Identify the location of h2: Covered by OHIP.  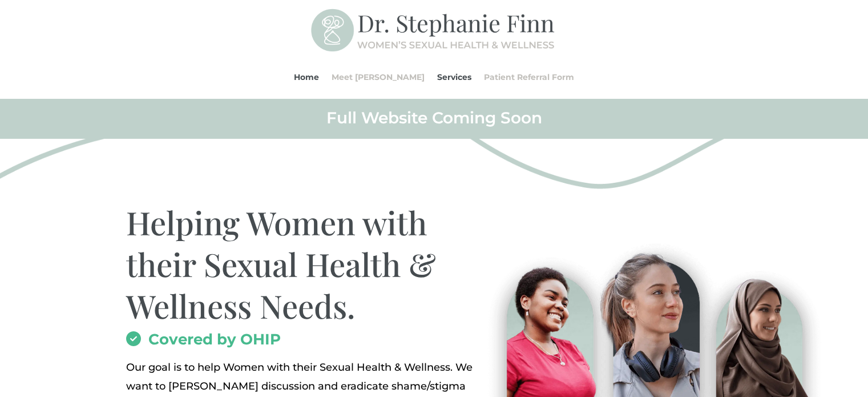
(307, 342).